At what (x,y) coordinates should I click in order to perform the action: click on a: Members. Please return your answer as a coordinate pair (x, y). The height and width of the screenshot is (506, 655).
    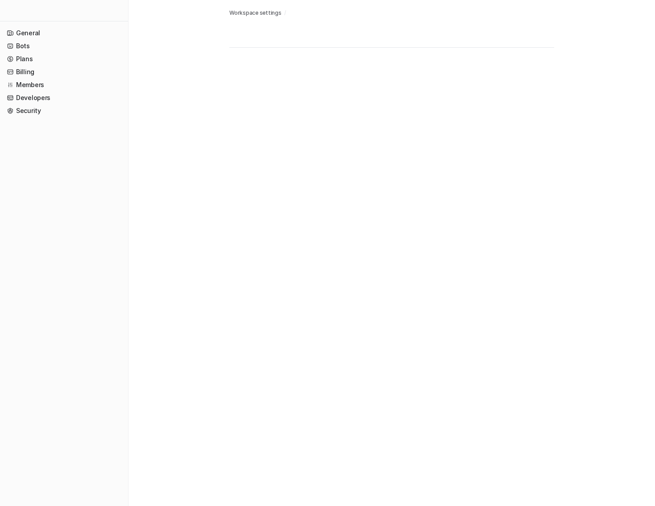
    Looking at the image, I should click on (64, 85).